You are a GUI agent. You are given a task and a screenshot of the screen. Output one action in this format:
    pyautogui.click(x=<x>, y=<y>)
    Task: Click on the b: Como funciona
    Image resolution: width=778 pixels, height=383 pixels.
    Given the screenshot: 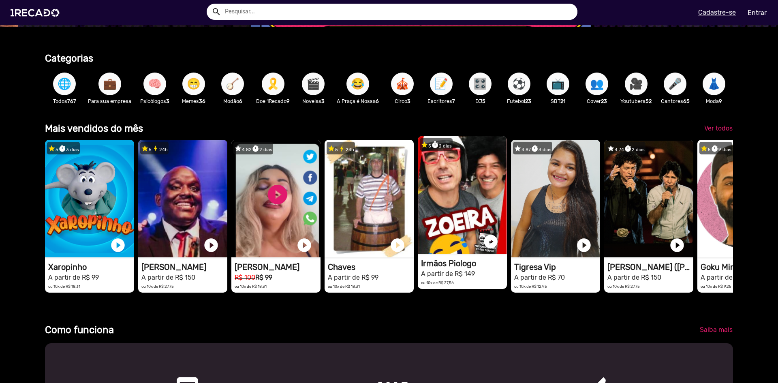 What is the action you would take?
    pyautogui.click(x=79, y=330)
    